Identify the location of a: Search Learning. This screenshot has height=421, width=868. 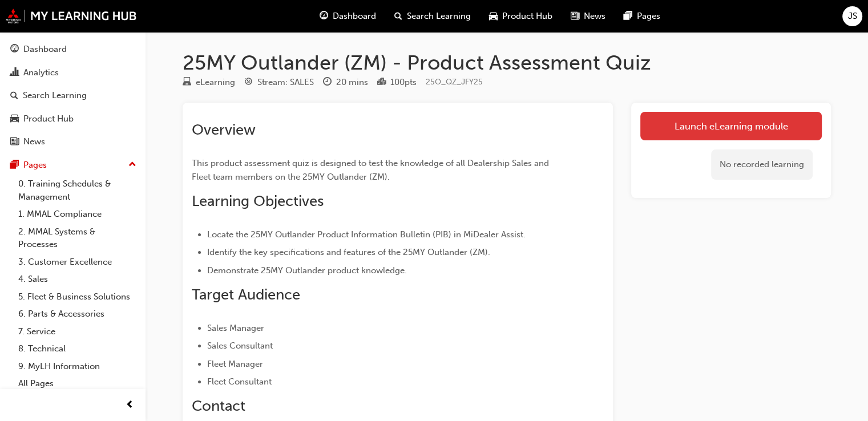
(73, 95).